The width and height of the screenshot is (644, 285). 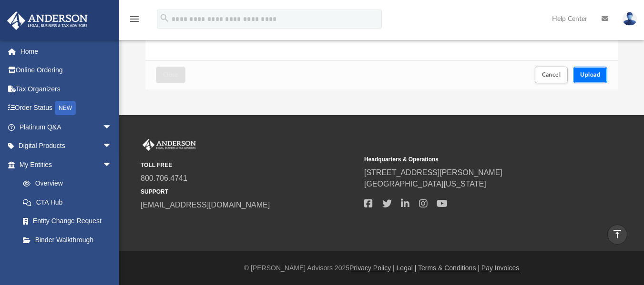 What do you see at coordinates (67, 259) in the screenshot?
I see `a: My Blueprint` at bounding box center [67, 259].